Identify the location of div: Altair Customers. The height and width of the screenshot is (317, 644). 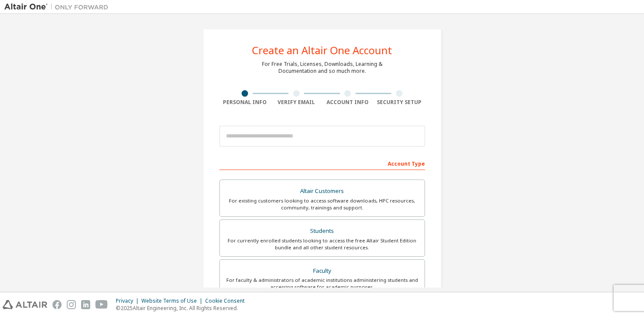
(322, 191).